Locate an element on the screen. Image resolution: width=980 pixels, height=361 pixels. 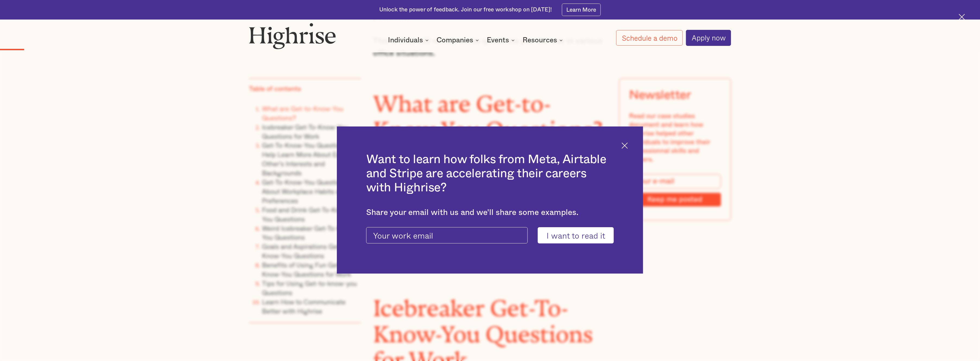
a: Learn More is located at coordinates (581, 9).